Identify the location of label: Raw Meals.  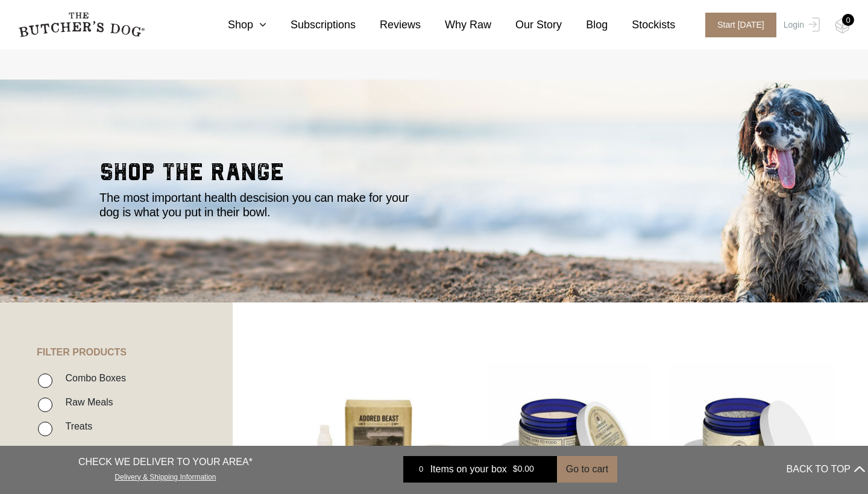
(85, 402).